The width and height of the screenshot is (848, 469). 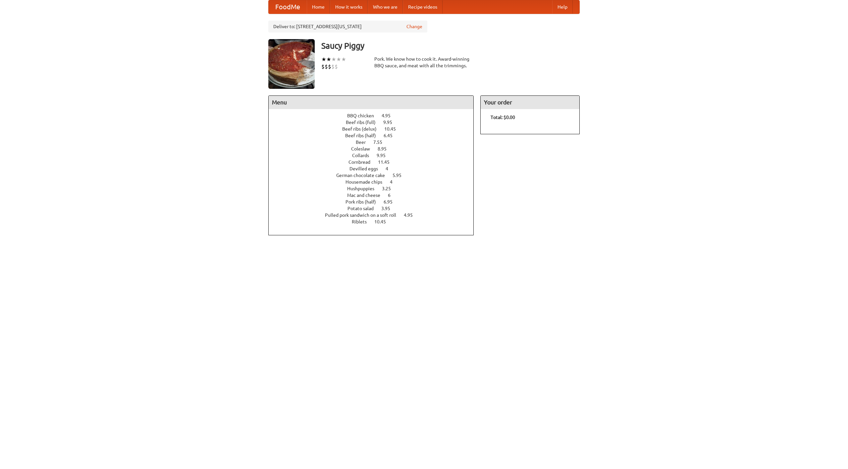 I want to click on a: Mac and cheese 6, so click(x=375, y=195).